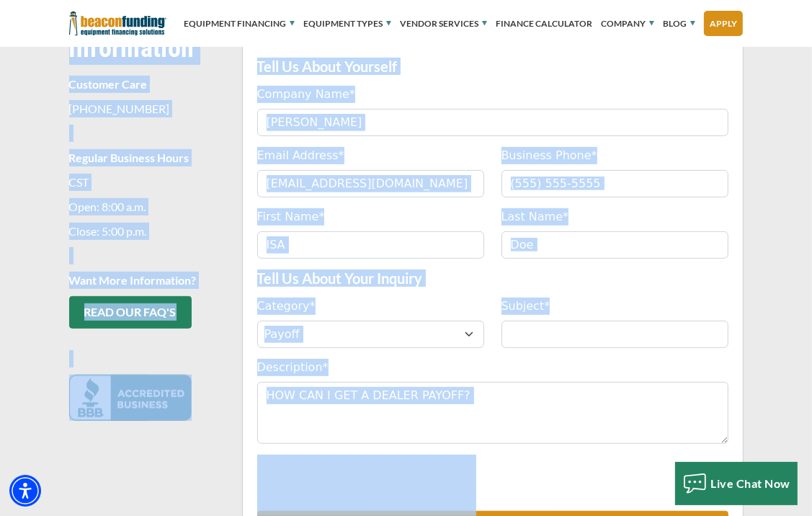  I want to click on a: Equipment Types, so click(348, 24).